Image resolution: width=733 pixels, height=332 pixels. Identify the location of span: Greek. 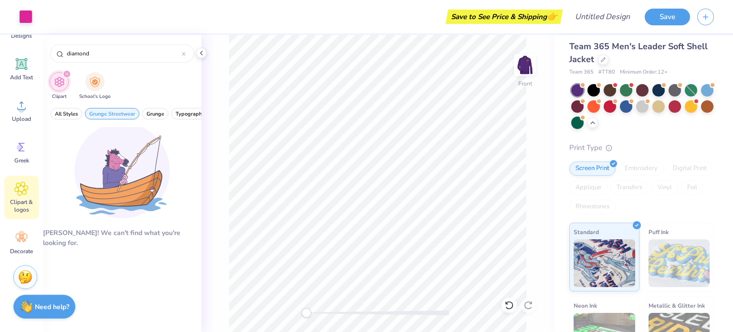
(21, 160).